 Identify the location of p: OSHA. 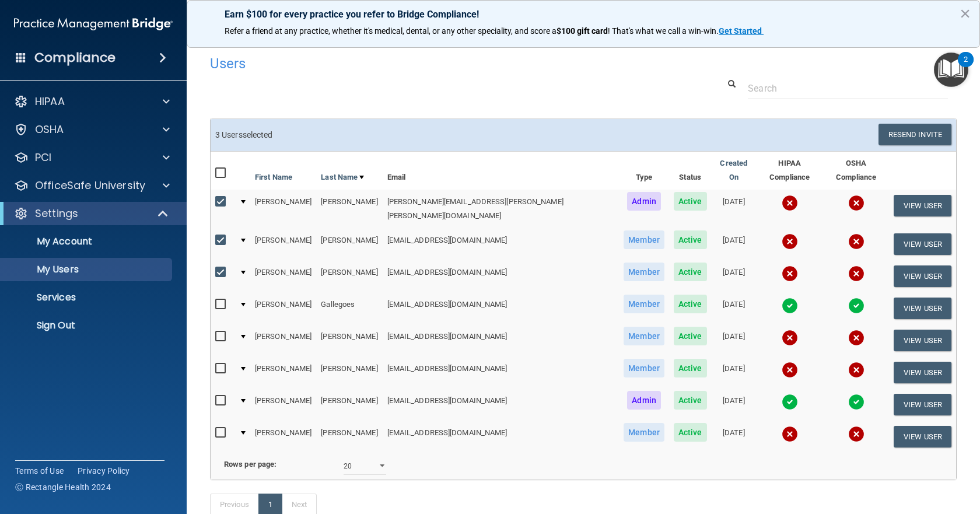
(50, 130).